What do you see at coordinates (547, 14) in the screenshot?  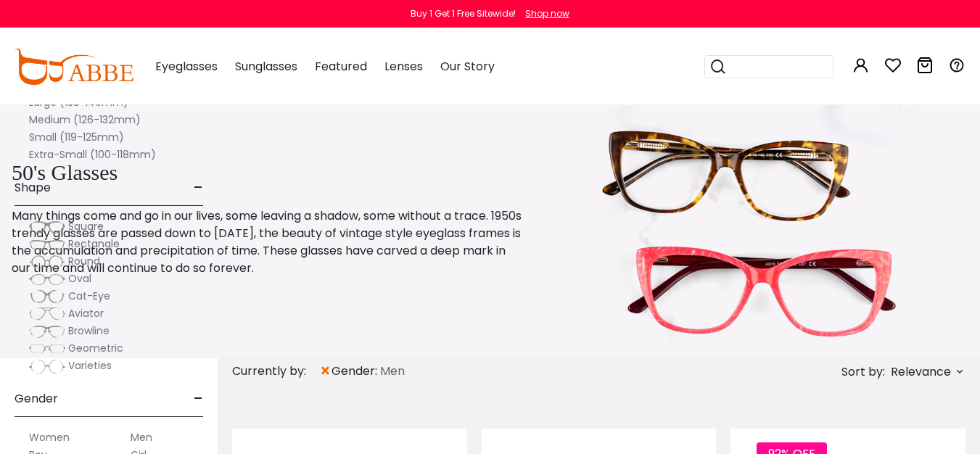 I see `div: Shop now` at bounding box center [547, 14].